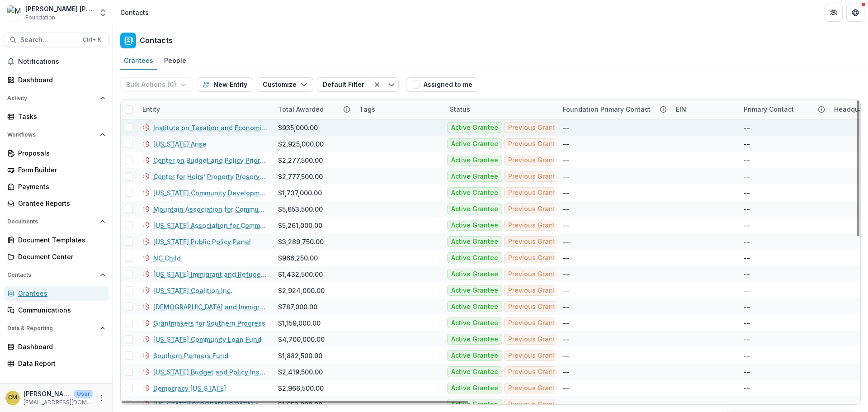  I want to click on div: Grantee Reports, so click(60, 203).